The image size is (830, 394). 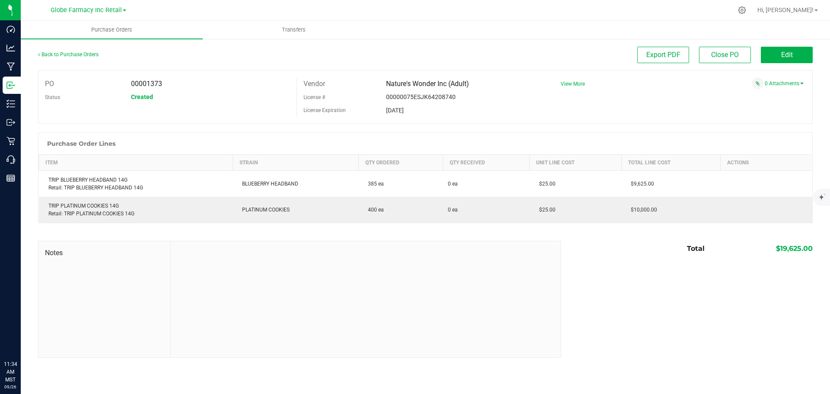 I want to click on inline-svg: Inventory, so click(x=11, y=104).